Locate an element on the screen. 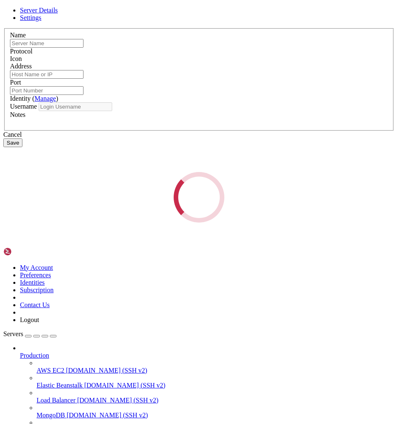  a: My Account is located at coordinates (37, 268).